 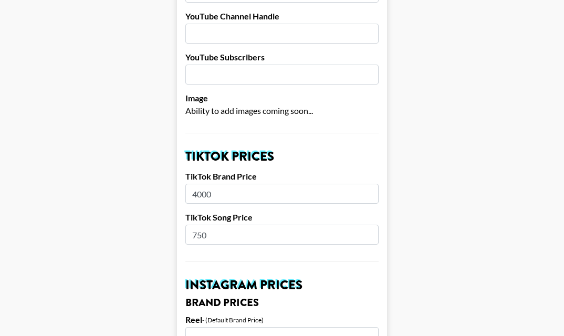 What do you see at coordinates (282, 285) in the screenshot?
I see `h2: Instagram Prices` at bounding box center [282, 285].